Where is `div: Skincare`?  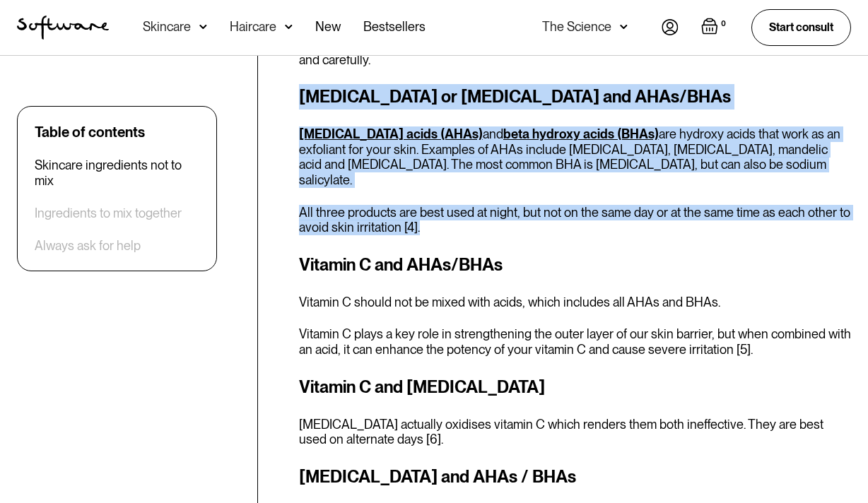 div: Skincare is located at coordinates (167, 27).